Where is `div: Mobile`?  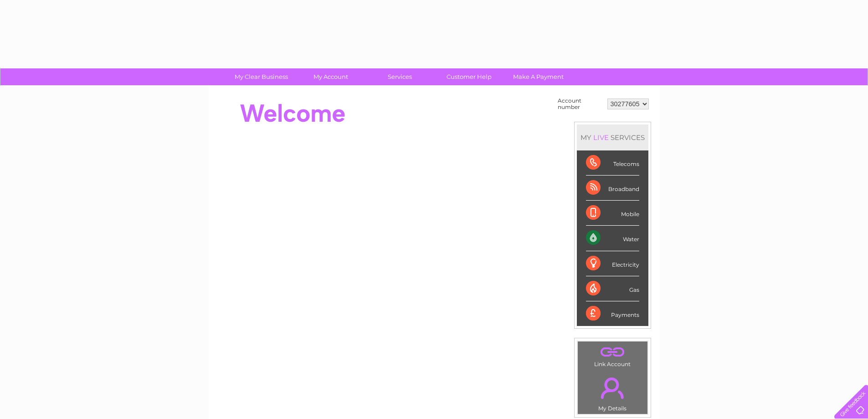 div: Mobile is located at coordinates (612, 213).